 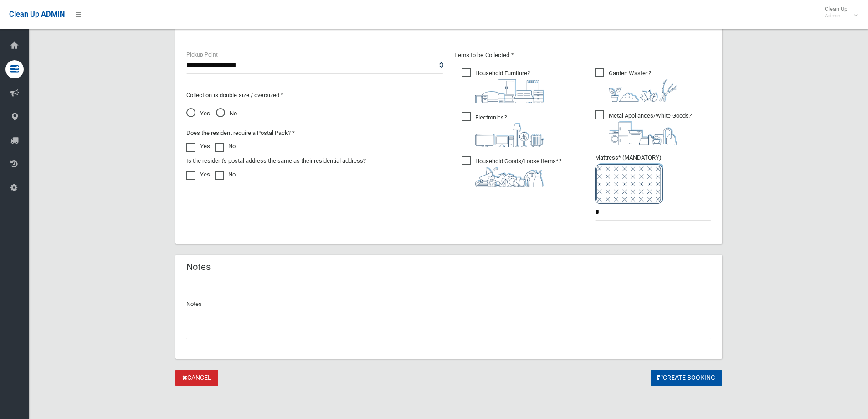 I want to click on span: No, so click(x=226, y=114).